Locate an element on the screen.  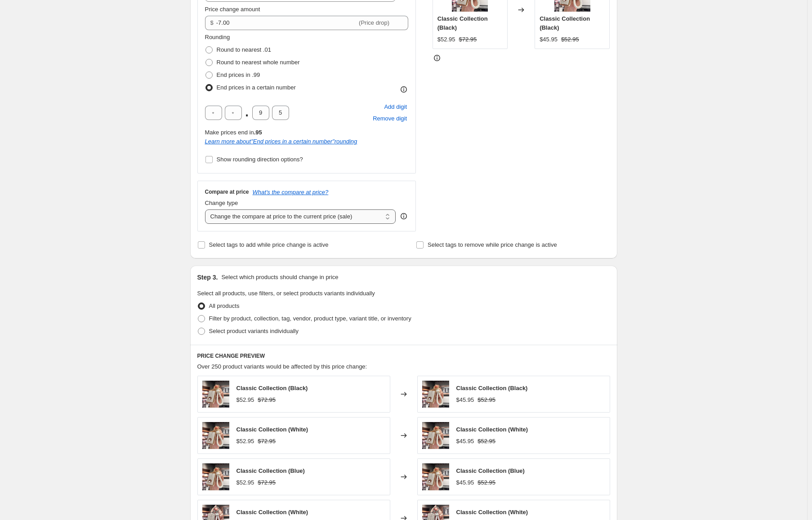
button: Remove placeholder is located at coordinates (390, 119).